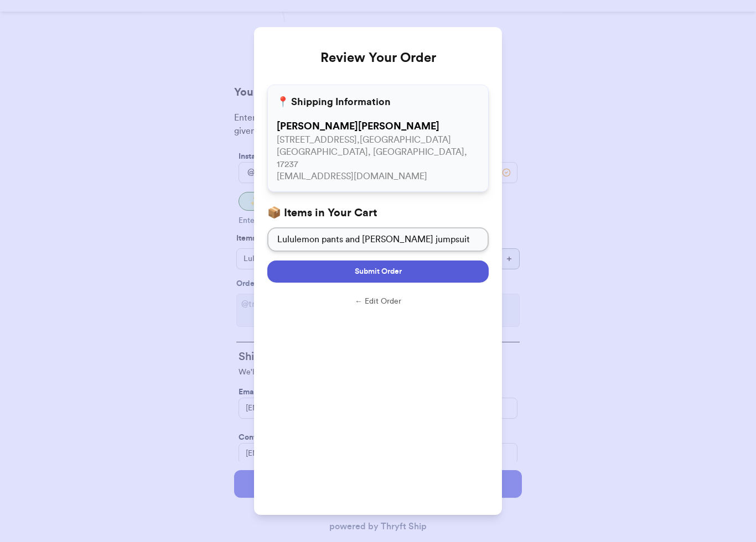 The height and width of the screenshot is (542, 756). What do you see at coordinates (378, 271) in the screenshot?
I see `span: Submit Order` at bounding box center [378, 271].